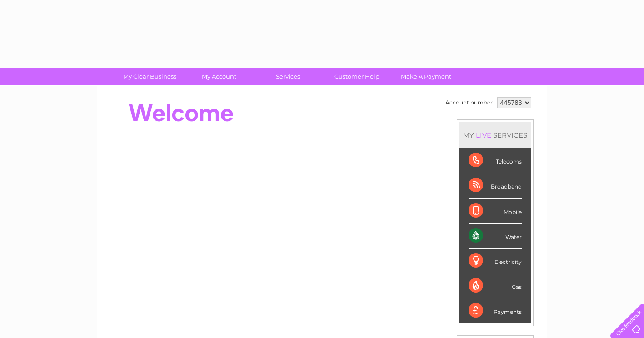  What do you see at coordinates (495, 286) in the screenshot?
I see `div: Gas` at bounding box center [495, 286].